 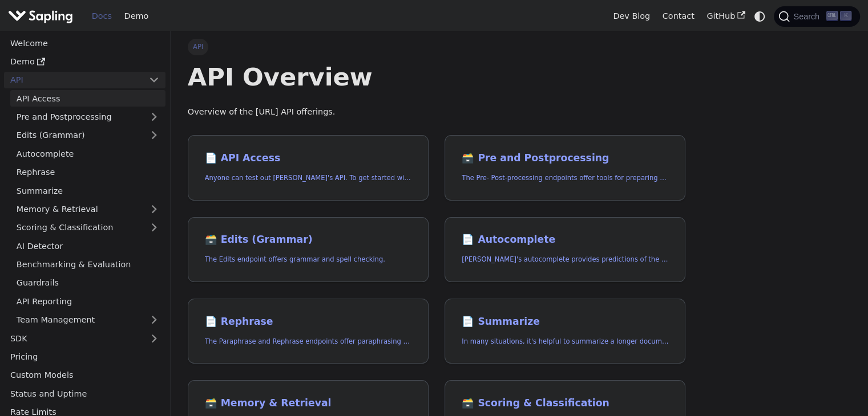 What do you see at coordinates (88, 172) in the screenshot?
I see `a: Rephrase` at bounding box center [88, 172].